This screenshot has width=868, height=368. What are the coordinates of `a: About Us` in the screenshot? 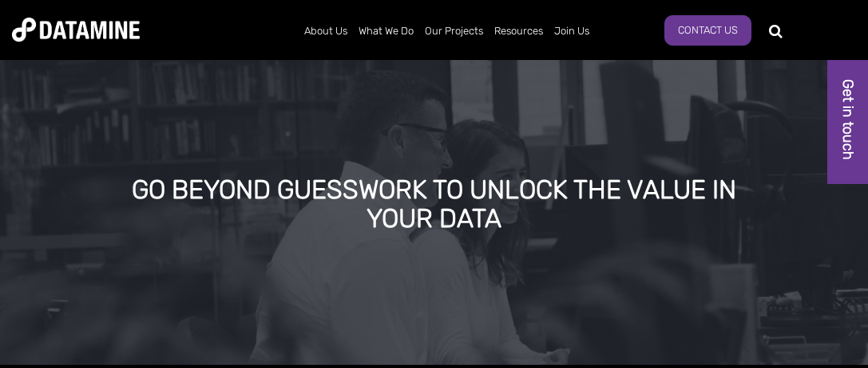 It's located at (325, 31).